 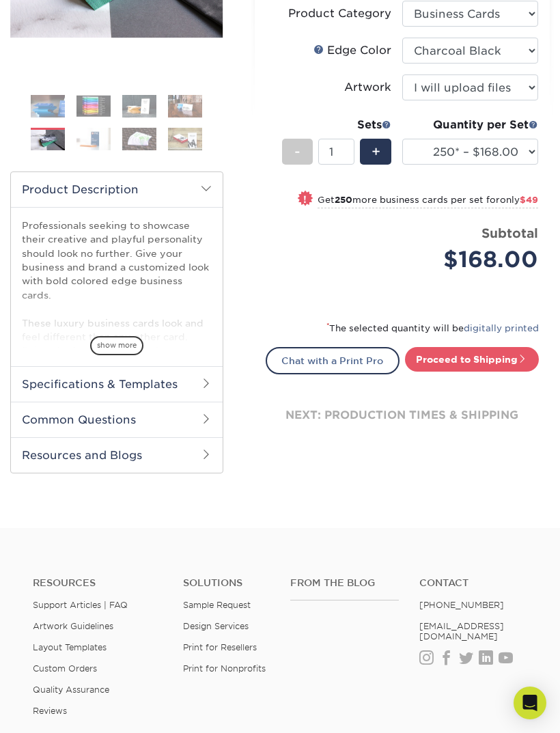 I want to click on h4: From the Blog, so click(x=344, y=583).